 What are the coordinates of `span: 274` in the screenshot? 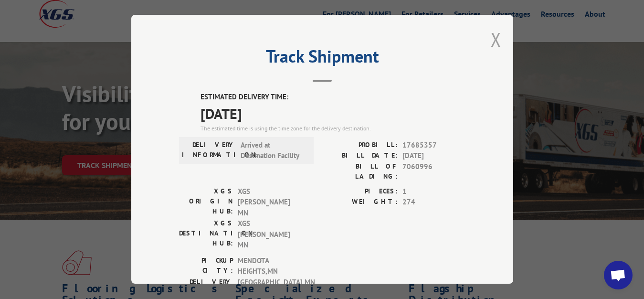 It's located at (434, 202).